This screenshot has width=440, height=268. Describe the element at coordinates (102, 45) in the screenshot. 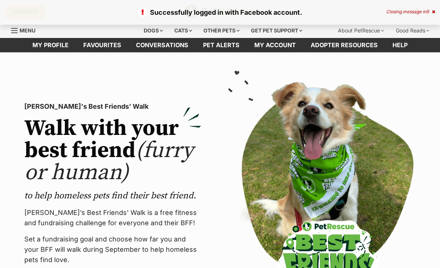

I see `a: Favourites` at that location.